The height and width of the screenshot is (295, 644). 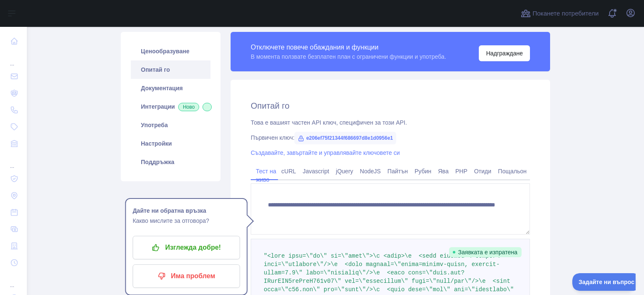 I want to click on a: Поддръжка, so click(x=171, y=162).